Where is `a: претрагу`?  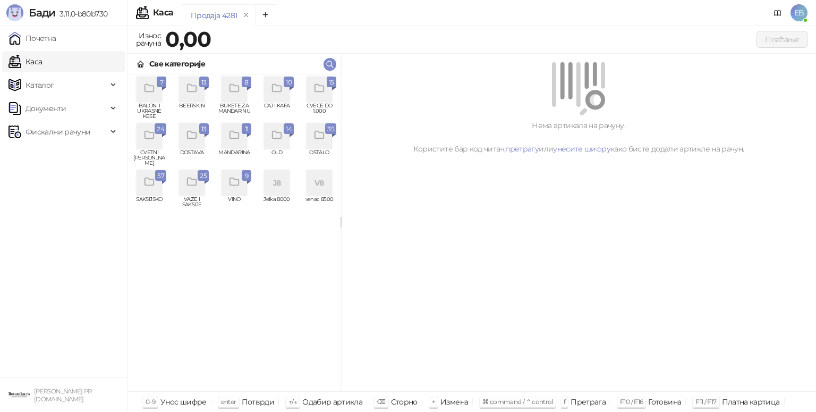 a: претрагу is located at coordinates (522, 149).